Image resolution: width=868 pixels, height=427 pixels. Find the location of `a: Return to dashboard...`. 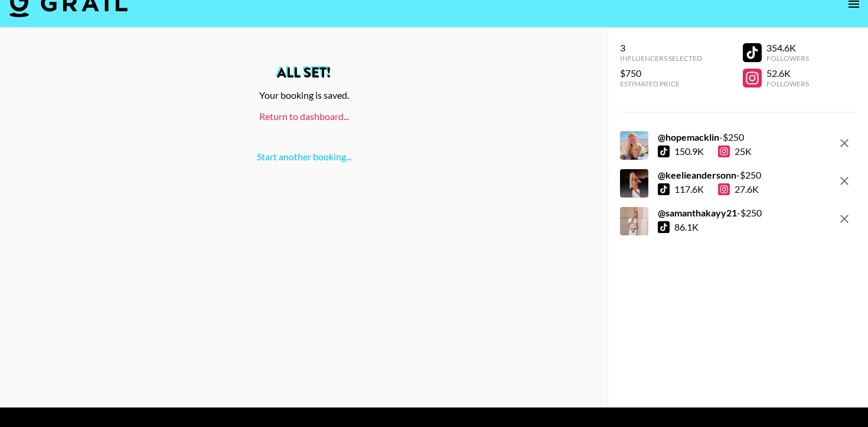

a: Return to dashboard... is located at coordinates (304, 116).